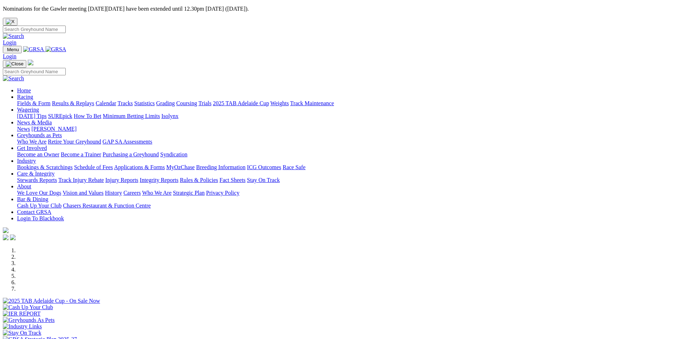 The height and width of the screenshot is (339, 674). Describe the element at coordinates (170, 116) in the screenshot. I see `a: Isolynx` at that location.